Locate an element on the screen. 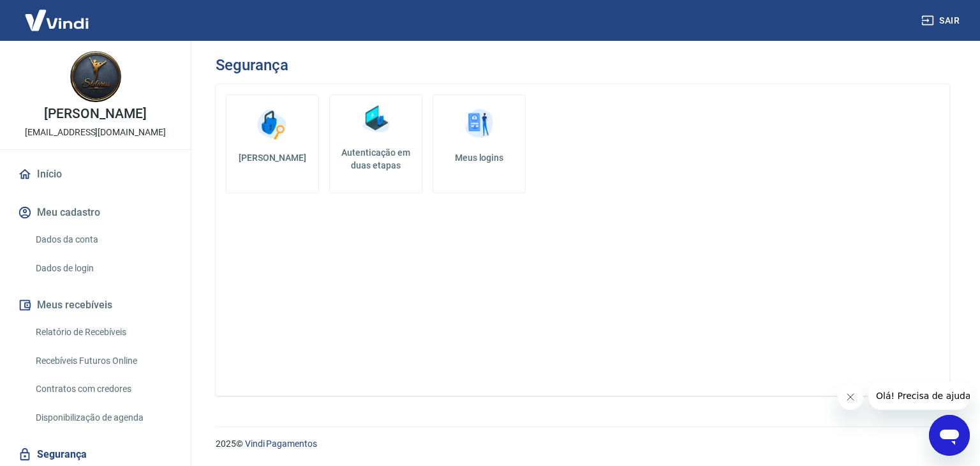 The width and height of the screenshot is (980, 466). a: Recebíveis Futuros Online is located at coordinates (103, 360).